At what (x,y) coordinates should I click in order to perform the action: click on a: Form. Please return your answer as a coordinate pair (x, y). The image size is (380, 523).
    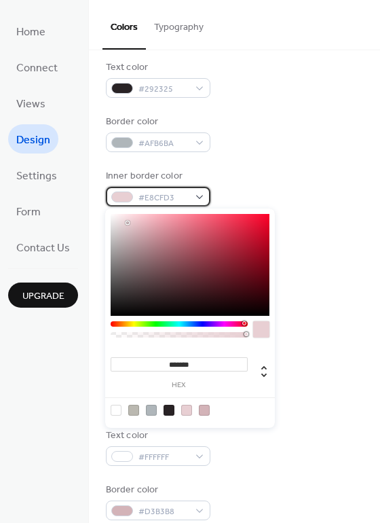
    Looking at the image, I should click on (29, 211).